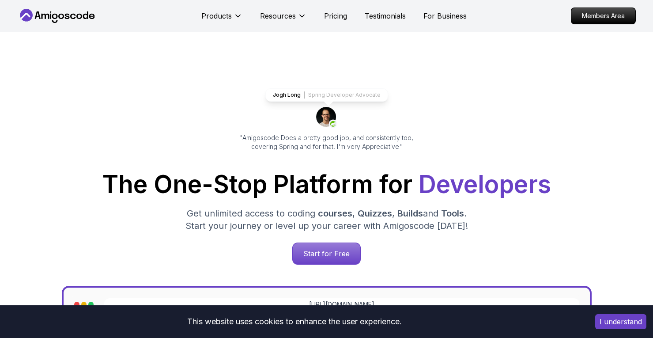 This screenshot has width=653, height=338. Describe the element at coordinates (344, 95) in the screenshot. I see `p: Spring Developer Advocate` at that location.